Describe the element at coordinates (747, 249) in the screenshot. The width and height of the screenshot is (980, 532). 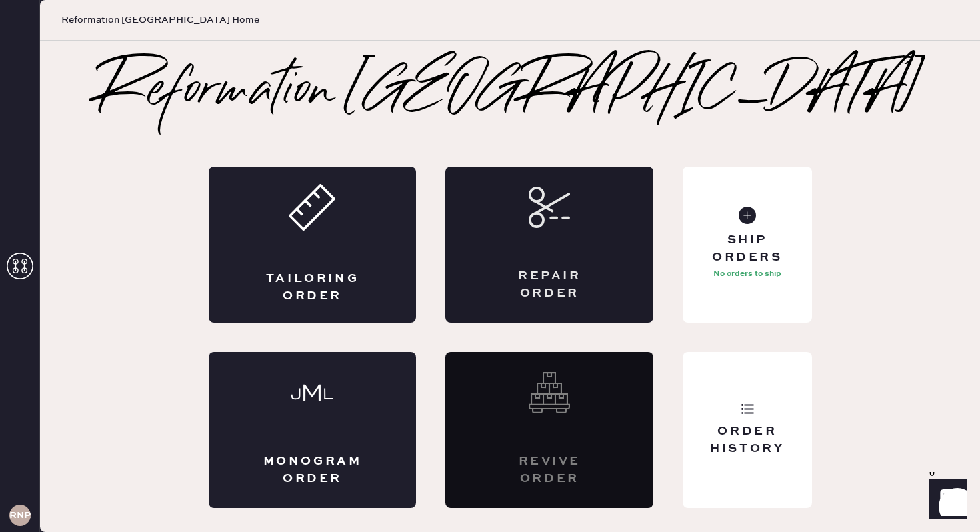
I see `div: Ship Orders` at that location.